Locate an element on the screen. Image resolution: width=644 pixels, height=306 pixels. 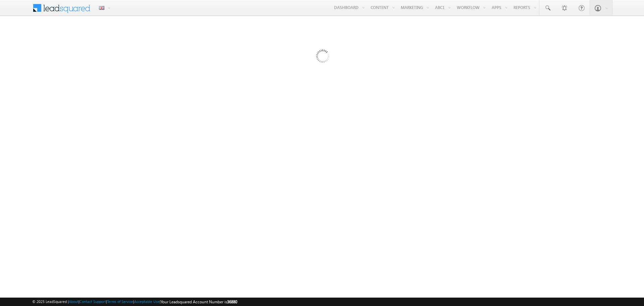
span: Your Leadsquared Account Number is is located at coordinates (199, 301).